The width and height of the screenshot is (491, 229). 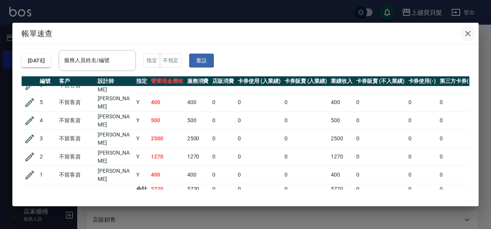 I want to click on td: 3, so click(x=48, y=139).